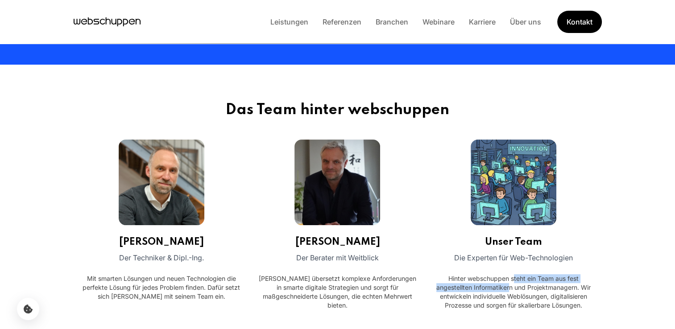 Image resolution: width=675 pixels, height=329 pixels. What do you see at coordinates (107, 22) in the screenshot?
I see `a: Hauptseite besuchen` at bounding box center [107, 22].